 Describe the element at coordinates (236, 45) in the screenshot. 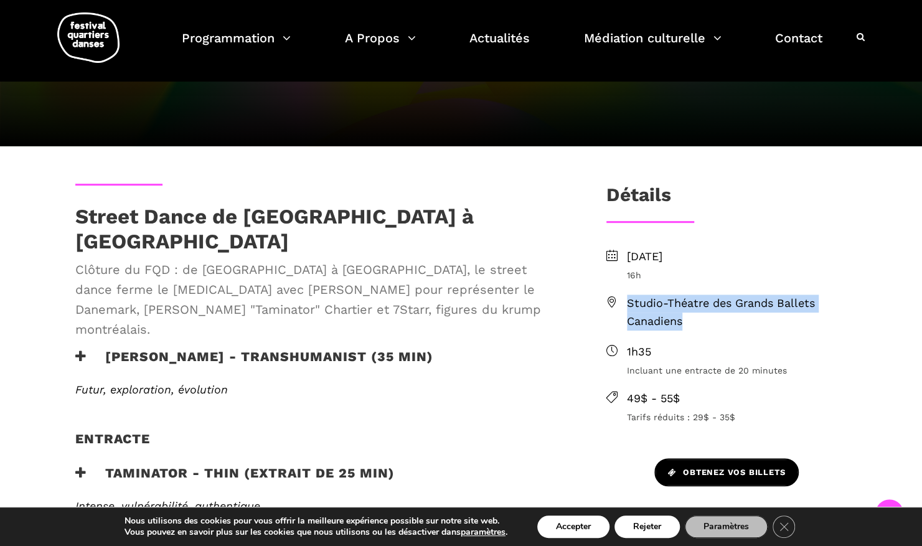

I see `a: Programmation` at that location.